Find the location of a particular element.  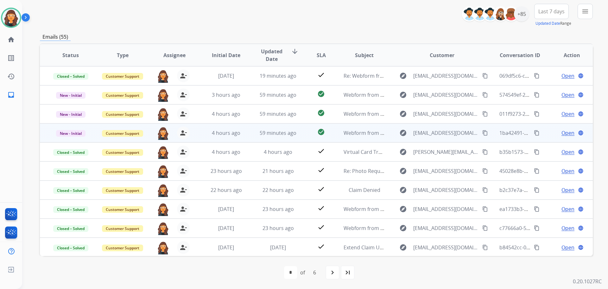

span: Customer is located at coordinates (442, 55).